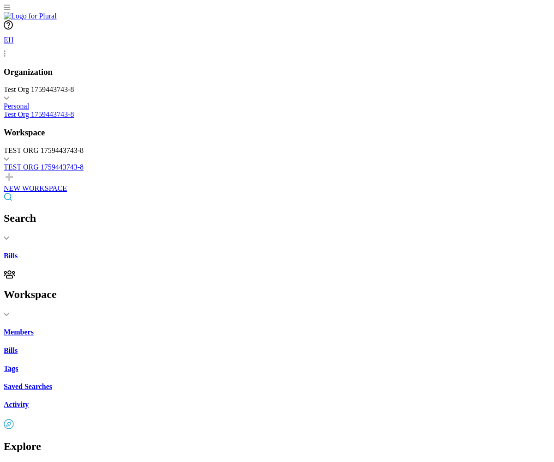  Describe the element at coordinates (277, 404) in the screenshot. I see `a: Activity` at that location.